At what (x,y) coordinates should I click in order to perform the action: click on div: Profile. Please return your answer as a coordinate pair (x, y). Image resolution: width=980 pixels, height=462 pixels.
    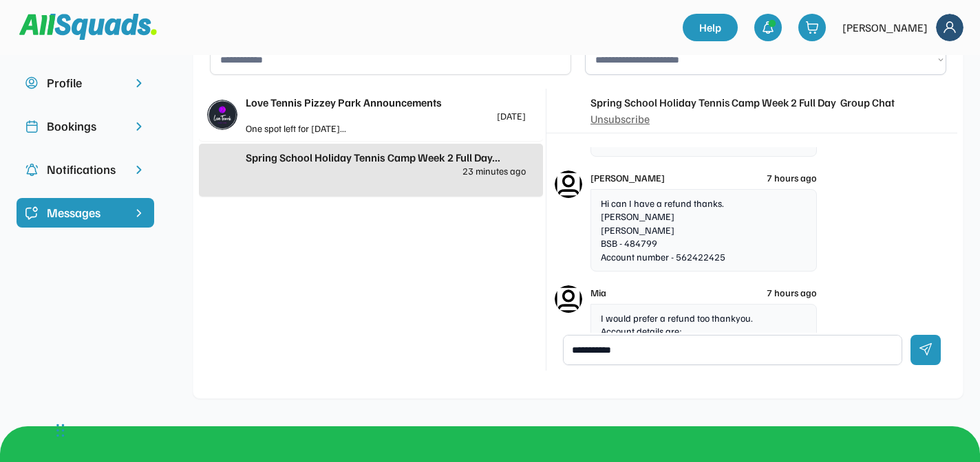
    Looking at the image, I should click on (85, 82).